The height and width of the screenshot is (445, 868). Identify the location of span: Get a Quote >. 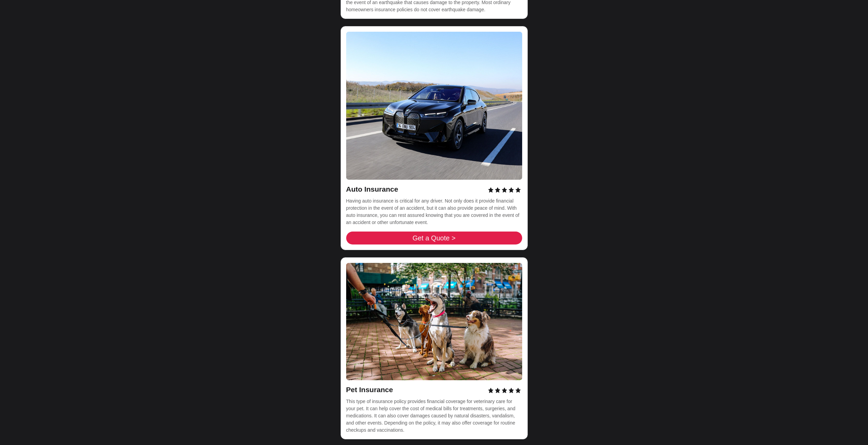
(434, 238).